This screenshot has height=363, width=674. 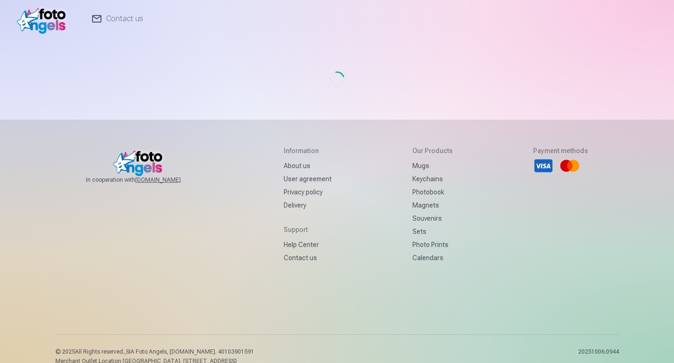 What do you see at coordinates (308, 230) in the screenshot?
I see `h5: Support` at bounding box center [308, 230].